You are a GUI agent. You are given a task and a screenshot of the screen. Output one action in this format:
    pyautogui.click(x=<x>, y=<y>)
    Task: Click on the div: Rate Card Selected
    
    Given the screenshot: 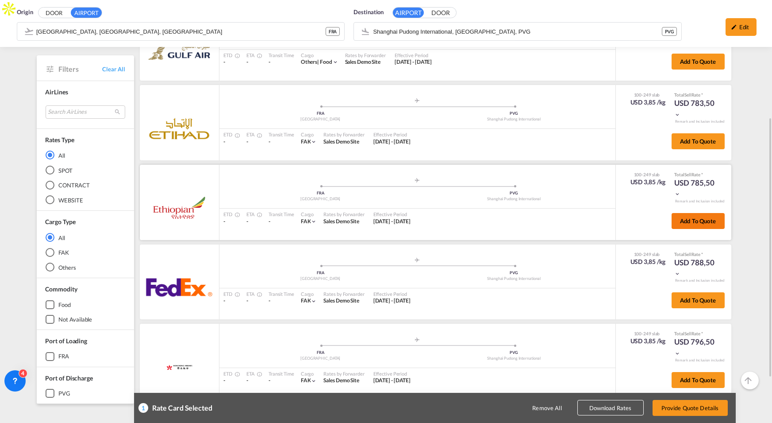 What is the action you would take?
    pyautogui.click(x=180, y=408)
    